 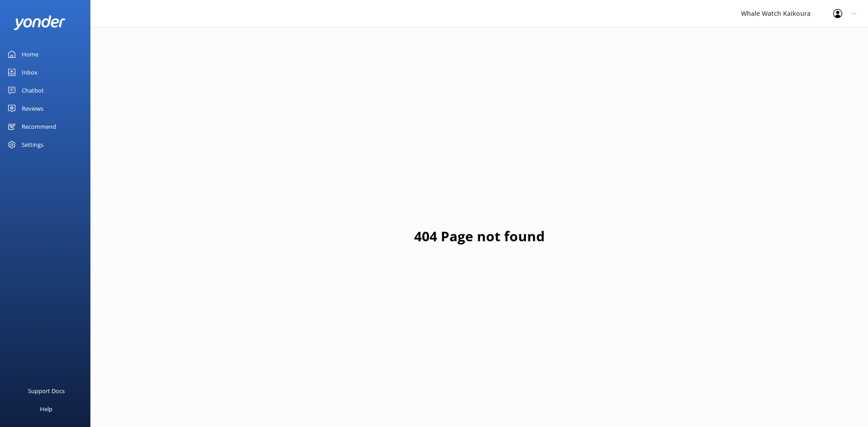 What do you see at coordinates (480, 236) in the screenshot?
I see `h1: 404 Page not found` at bounding box center [480, 236].